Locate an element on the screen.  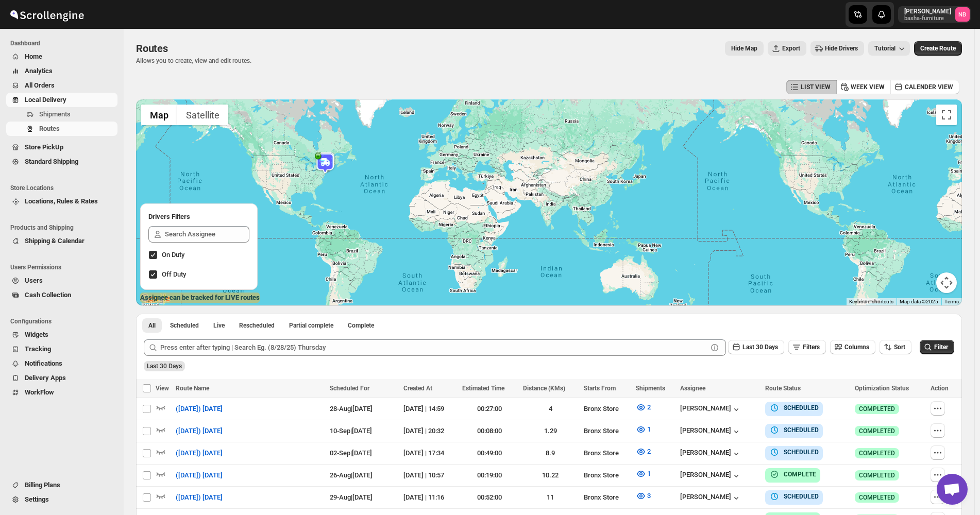
span: Estimated Time is located at coordinates (483, 388).